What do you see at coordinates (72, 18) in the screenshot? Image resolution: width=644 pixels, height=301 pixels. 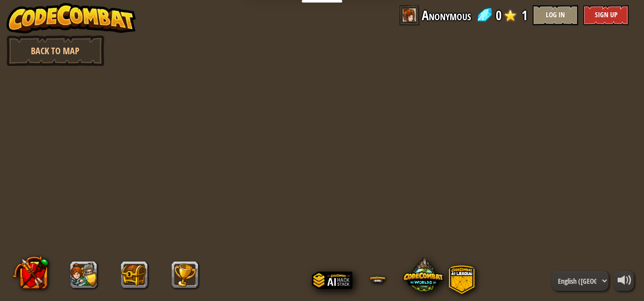 I see `img: CodeCombat - Learn how to code by playing a game` at bounding box center [72, 18].